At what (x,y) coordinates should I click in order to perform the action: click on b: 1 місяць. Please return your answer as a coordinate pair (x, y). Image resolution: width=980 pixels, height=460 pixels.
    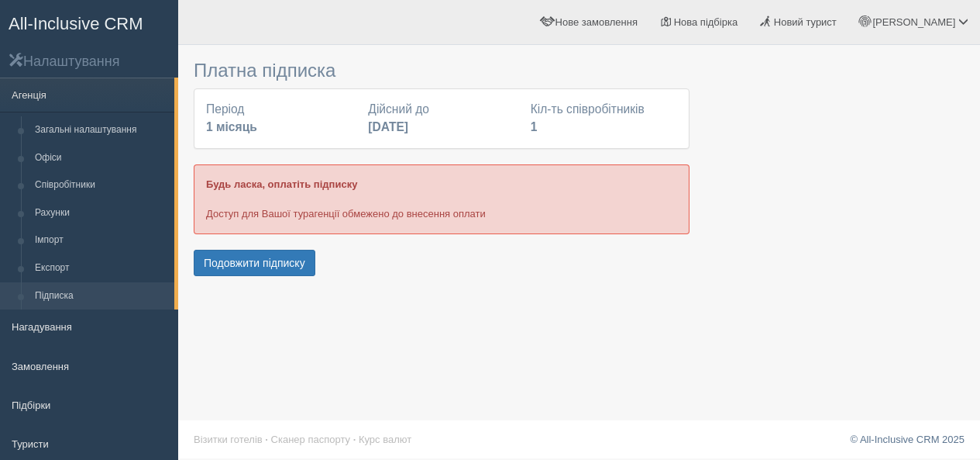
    Looking at the image, I should click on (232, 126).